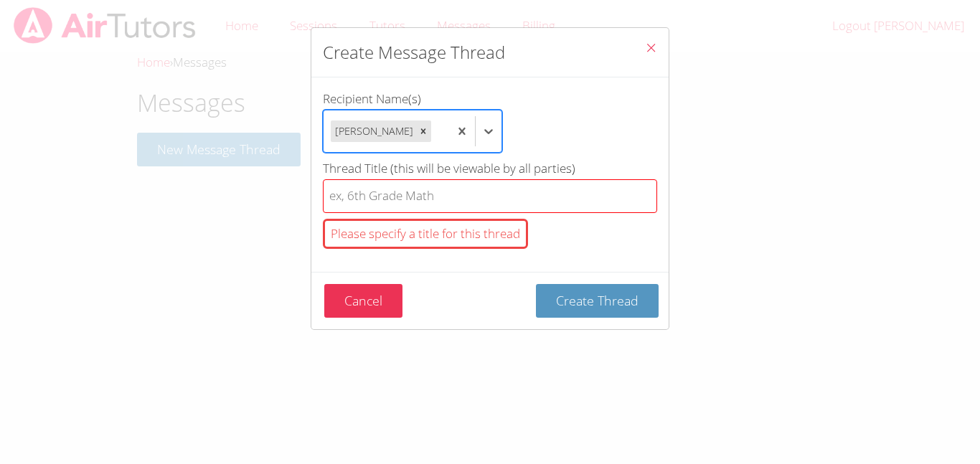 This screenshot has width=980, height=464. Describe the element at coordinates (651, 49) in the screenshot. I see `button: Close` at that location.